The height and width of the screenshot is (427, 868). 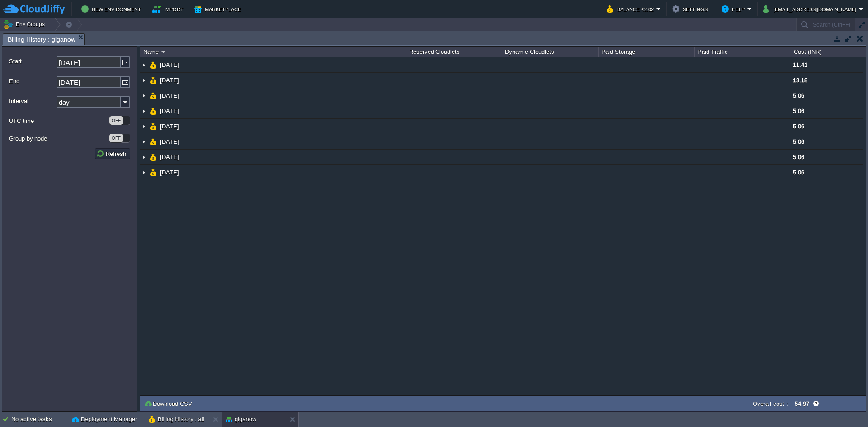 What do you see at coordinates (34, 9) in the screenshot?
I see `img: CloudJiffy` at bounding box center [34, 9].